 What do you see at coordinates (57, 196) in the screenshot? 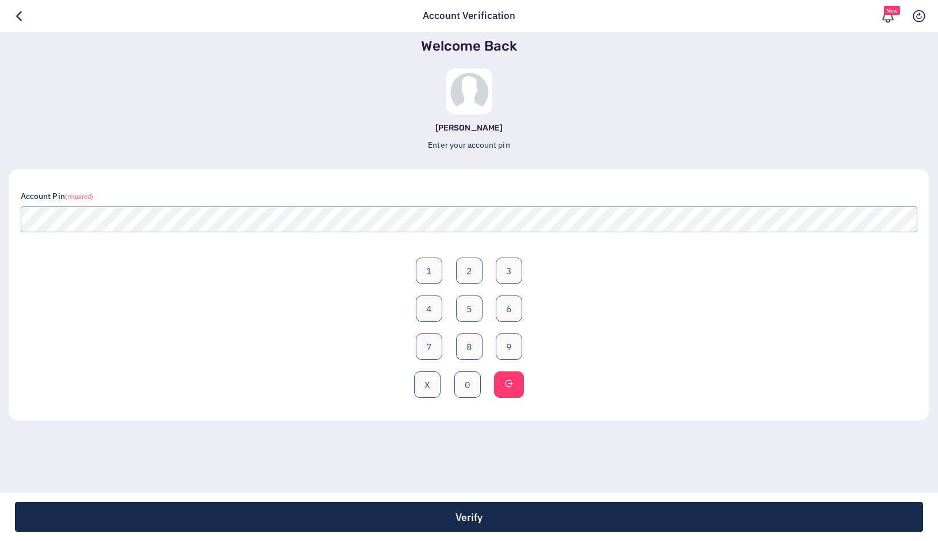
I see `label: Account Pin` at bounding box center [57, 196].